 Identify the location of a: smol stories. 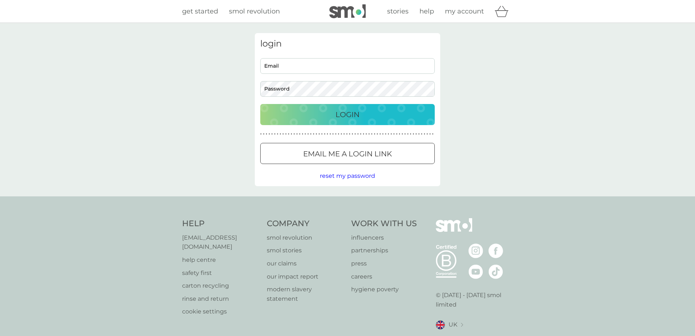
(305, 250).